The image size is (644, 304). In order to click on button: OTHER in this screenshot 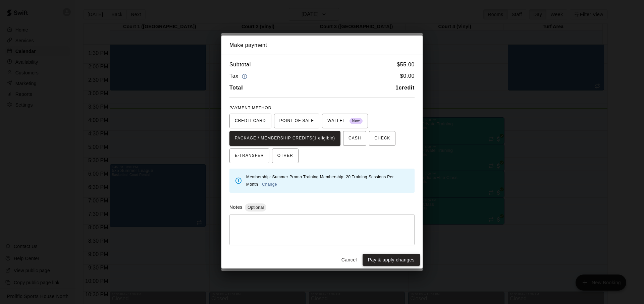, I will do `click(285, 156)`.